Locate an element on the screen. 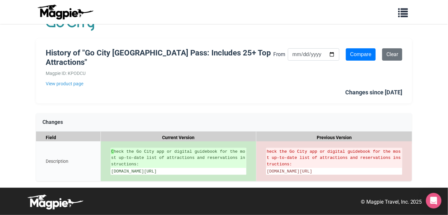 Image resolution: width=448 pixels, height=215 pixels. p: © Magpie Travel, Inc. 2025 is located at coordinates (391, 202).